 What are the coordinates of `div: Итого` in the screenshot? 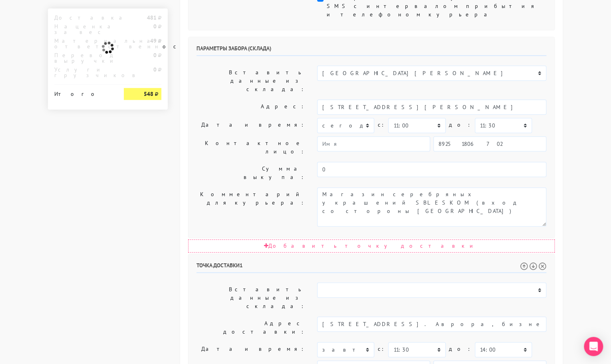 It's located at (83, 92).